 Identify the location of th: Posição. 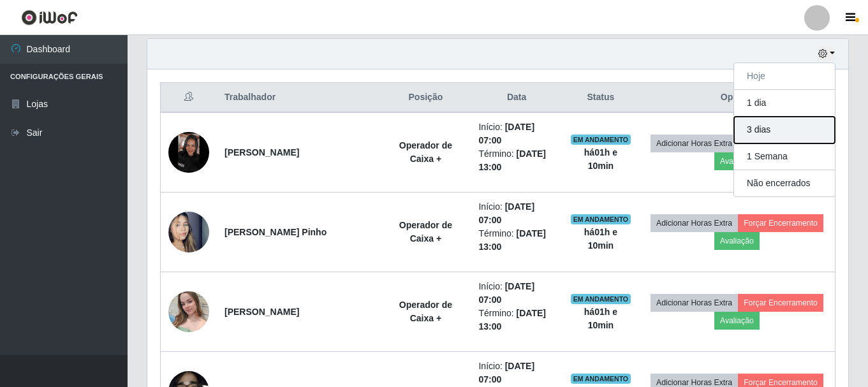
(426, 97).